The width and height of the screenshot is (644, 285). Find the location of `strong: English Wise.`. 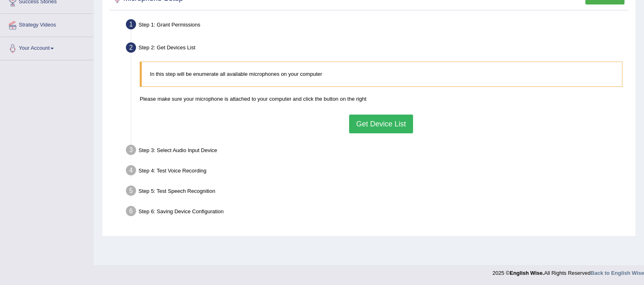

strong: English Wise. is located at coordinates (527, 273).